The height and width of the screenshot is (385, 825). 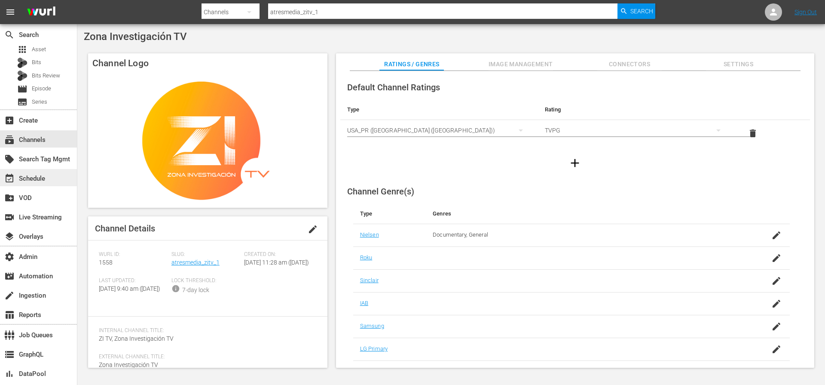 I want to click on span: Bits, so click(x=37, y=62).